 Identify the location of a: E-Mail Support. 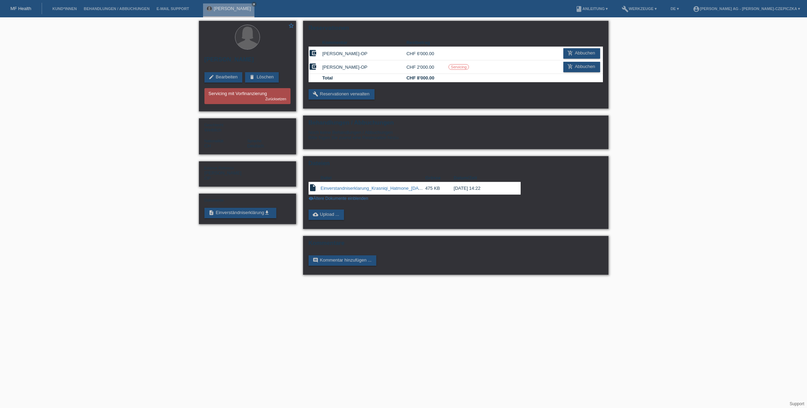
(173, 9).